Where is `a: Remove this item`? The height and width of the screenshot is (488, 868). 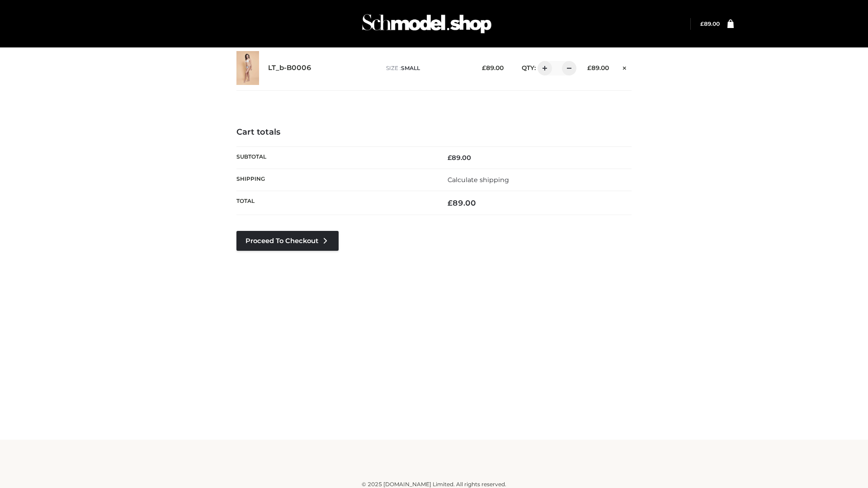 a: Remove this item is located at coordinates (625, 67).